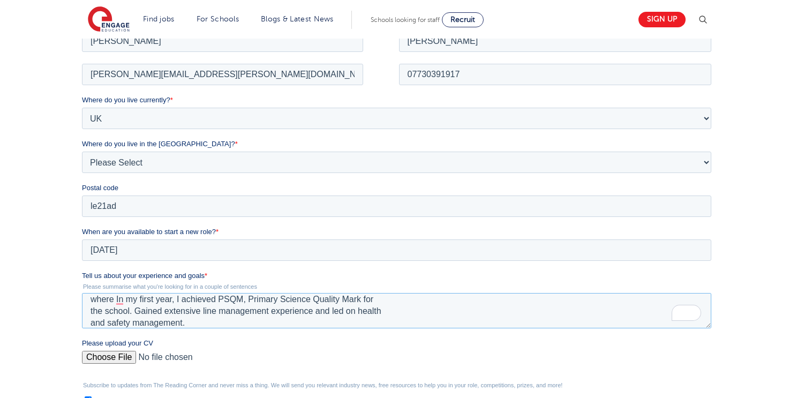  What do you see at coordinates (662, 19) in the screenshot?
I see `a: Sign up` at bounding box center [662, 19].